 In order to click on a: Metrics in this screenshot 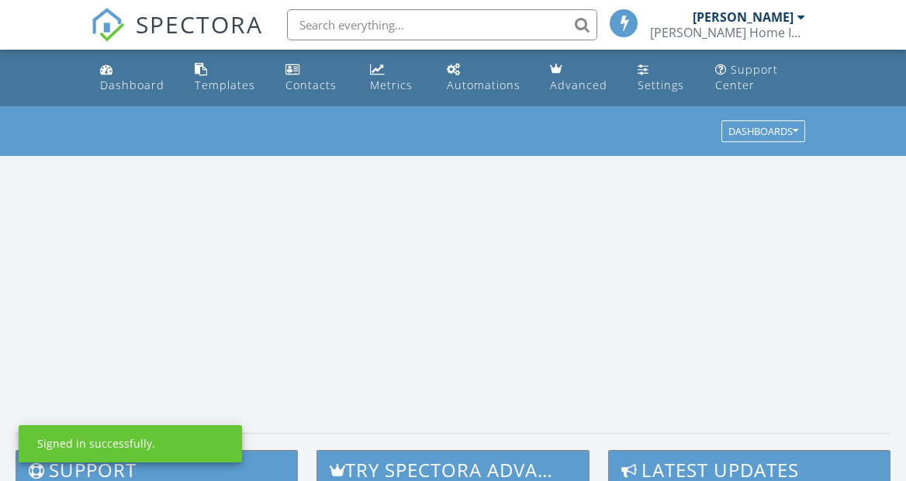, I will do `click(396, 78)`.